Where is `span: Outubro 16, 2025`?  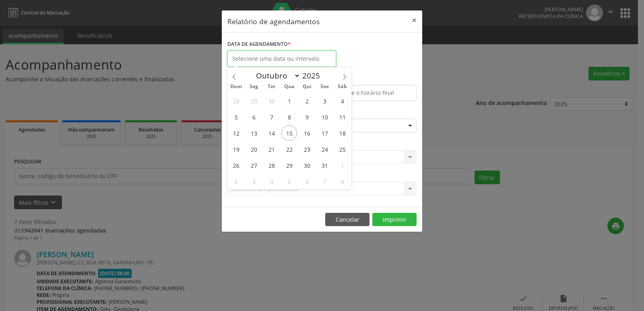
span: Outubro 16, 2025 is located at coordinates (307, 133).